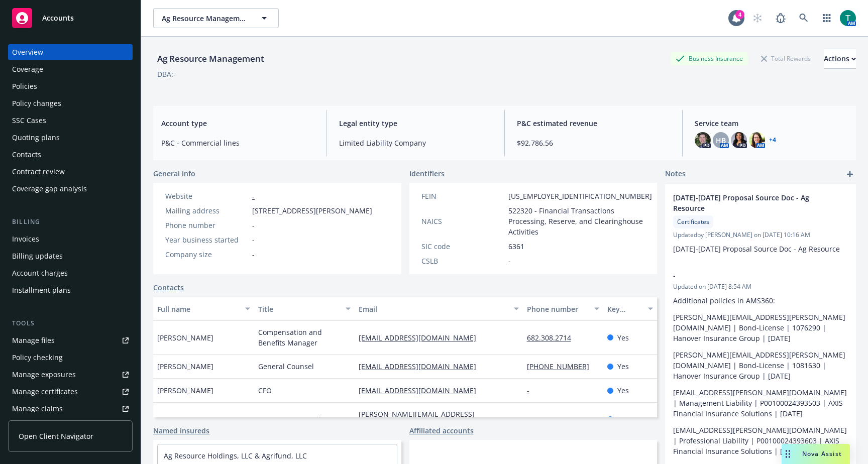 The image size is (868, 464). Describe the element at coordinates (70, 18) in the screenshot. I see `a: Accounts` at that location.